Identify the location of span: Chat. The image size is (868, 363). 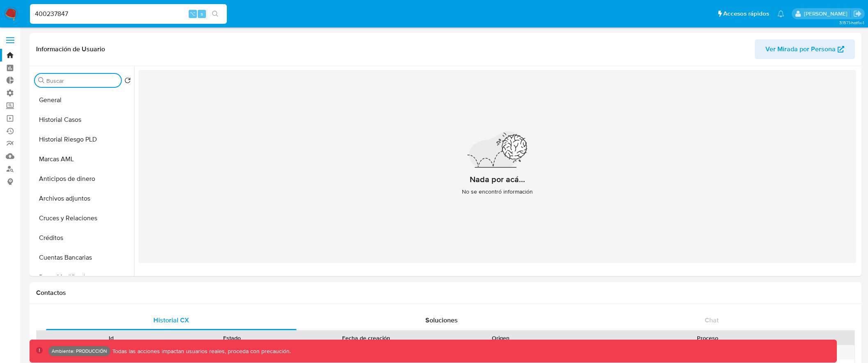
(712, 320).